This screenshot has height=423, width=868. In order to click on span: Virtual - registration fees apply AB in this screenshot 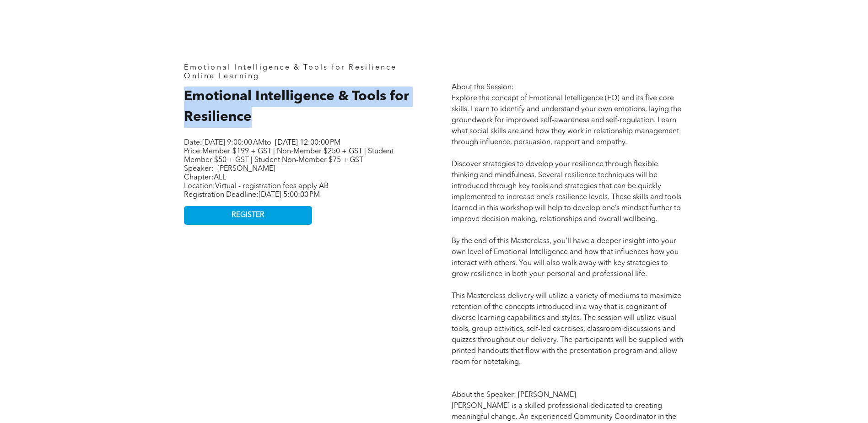, I will do `click(272, 187)`.